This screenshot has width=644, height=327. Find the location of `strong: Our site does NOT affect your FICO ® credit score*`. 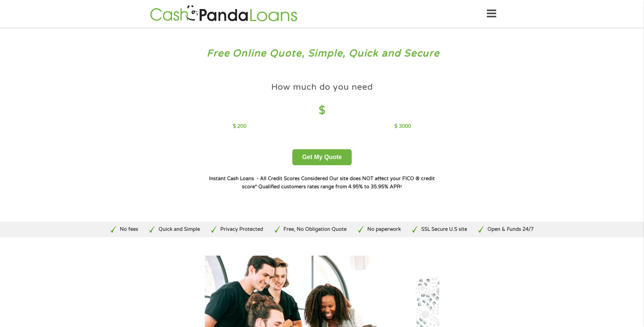

strong: Our site does NOT affect your FICO ® credit score* is located at coordinates (339, 183).